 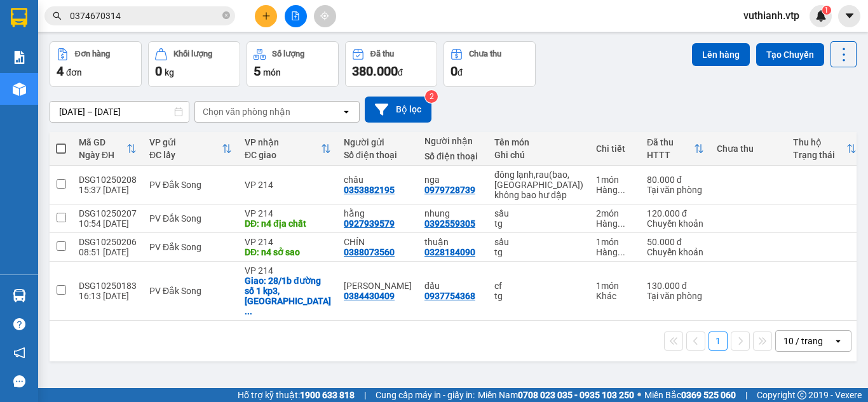 I want to click on span: aim, so click(x=325, y=16).